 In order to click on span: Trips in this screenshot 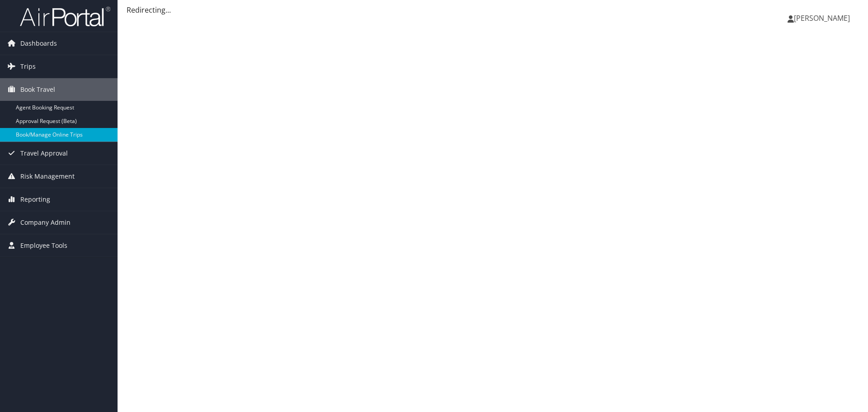, I will do `click(28, 66)`.